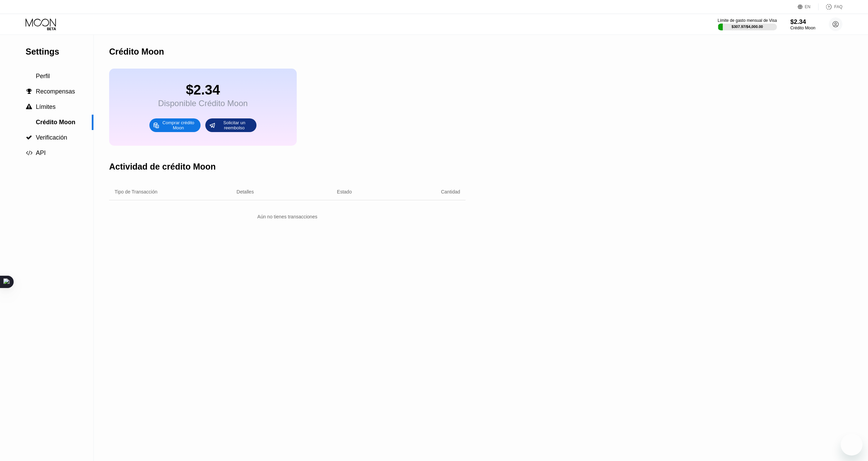 The height and width of the screenshot is (461, 868). I want to click on div: Límite de gasto mensual de Visa, so click(748, 20).